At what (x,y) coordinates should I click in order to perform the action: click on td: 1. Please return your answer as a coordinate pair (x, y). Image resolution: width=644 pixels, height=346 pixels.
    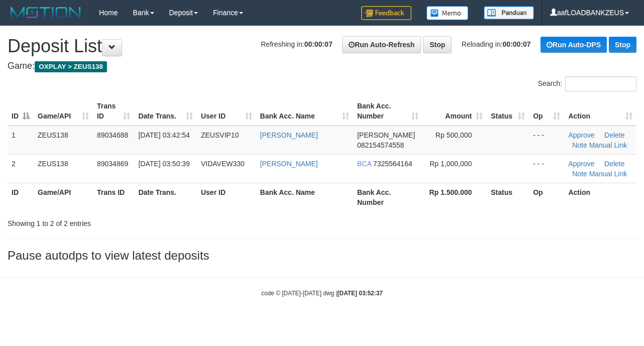
    Looking at the image, I should click on (20, 140).